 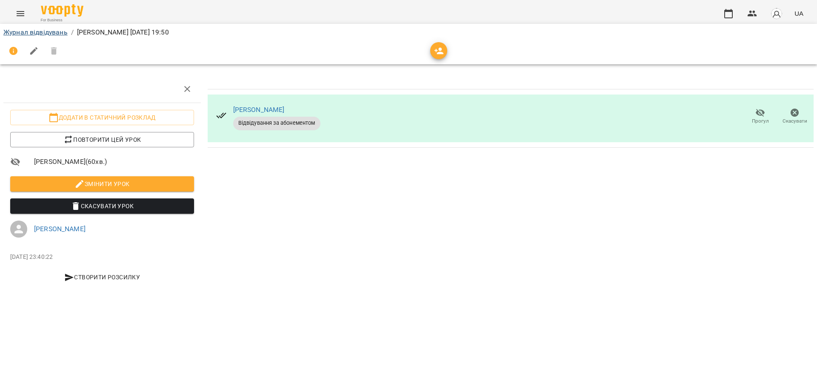 What do you see at coordinates (20, 14) in the screenshot?
I see `button: Menu` at bounding box center [20, 14].